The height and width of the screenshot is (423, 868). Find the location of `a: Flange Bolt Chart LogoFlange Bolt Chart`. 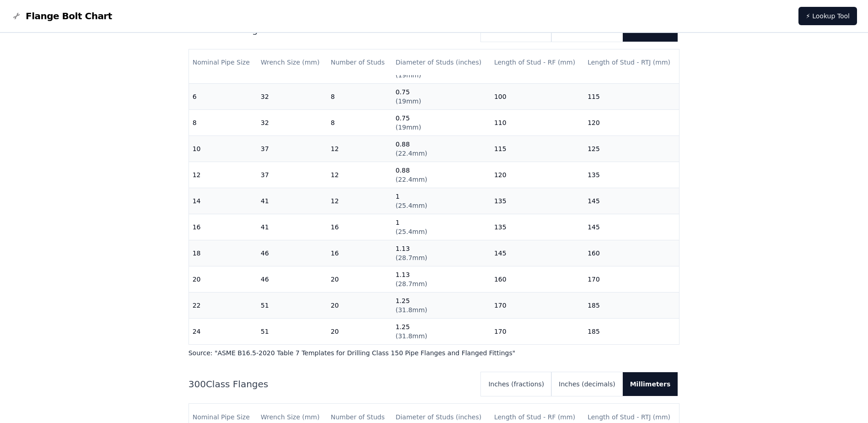

a: Flange Bolt Chart LogoFlange Bolt Chart is located at coordinates (61, 16).